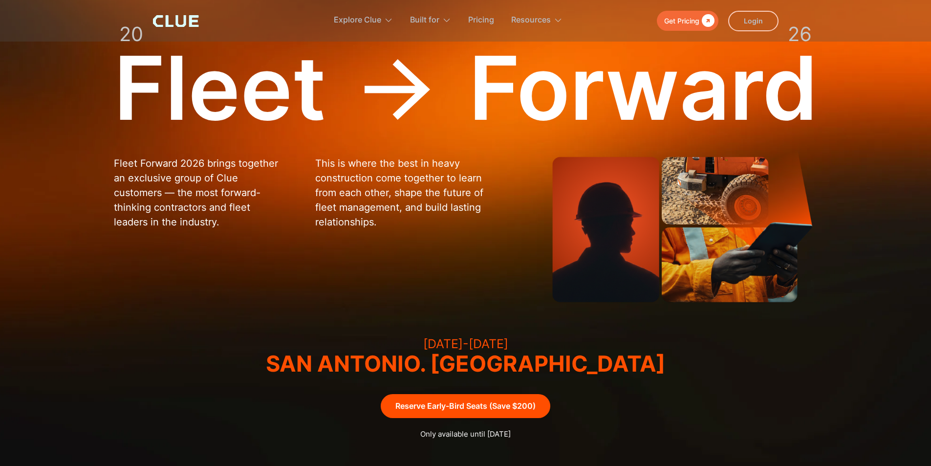 This screenshot has width=931, height=466. What do you see at coordinates (465, 406) in the screenshot?
I see `a: Reserve Early-Bird Seats (Save $200)` at bounding box center [465, 406].